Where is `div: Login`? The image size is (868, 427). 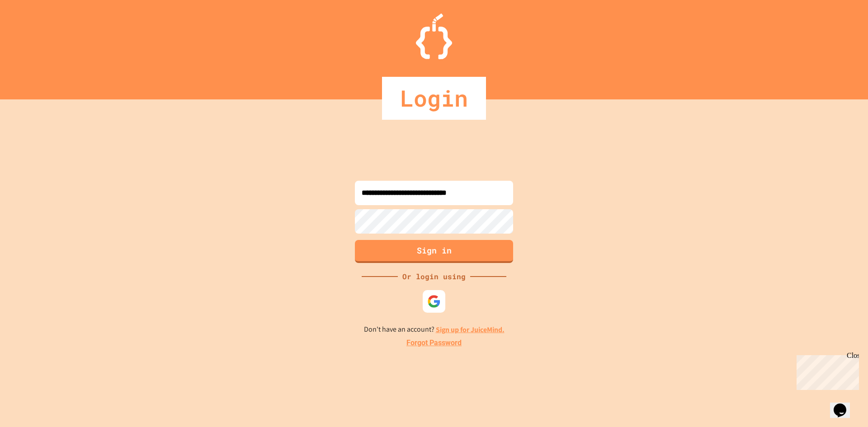
div: Login is located at coordinates (434, 98).